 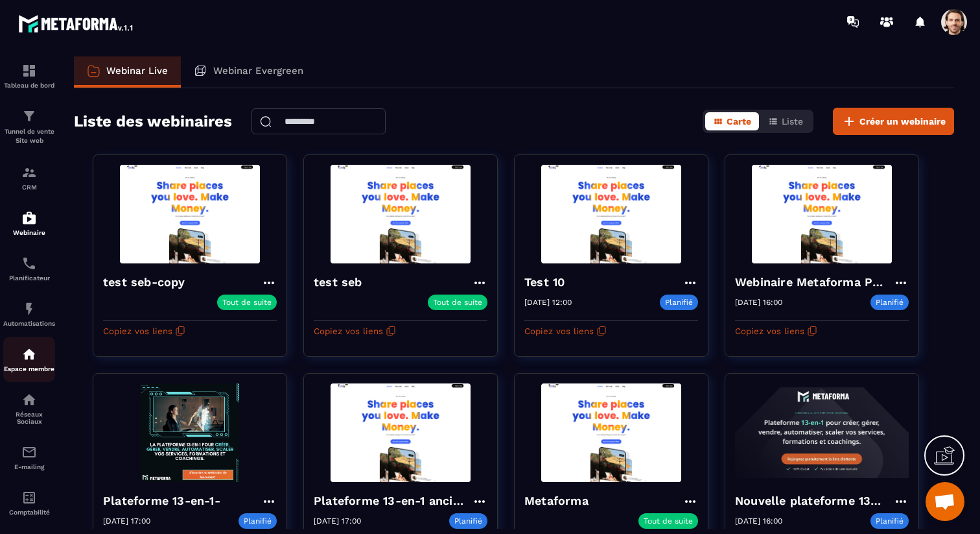 I want to click on button: Liste, so click(x=785, y=122).